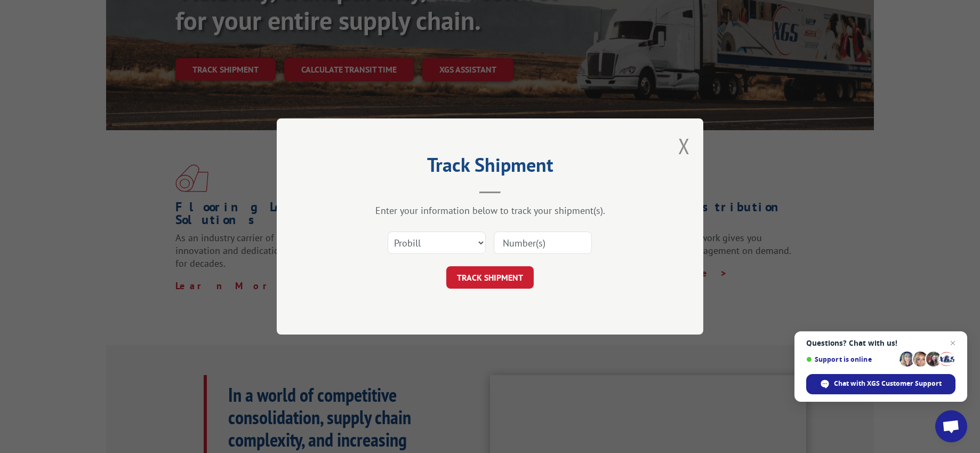 The image size is (980, 453). I want to click on span: Support is online, so click(851, 359).